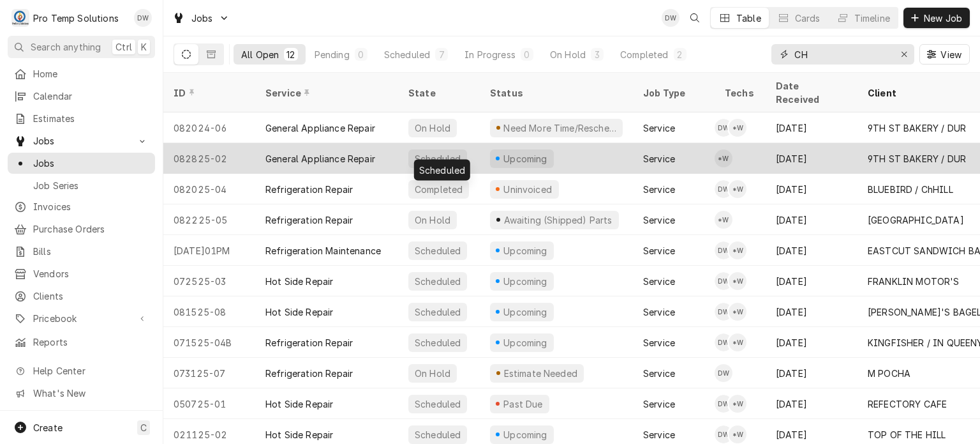  Describe the element at coordinates (81, 163) in the screenshot. I see `a: Jobs` at that location.